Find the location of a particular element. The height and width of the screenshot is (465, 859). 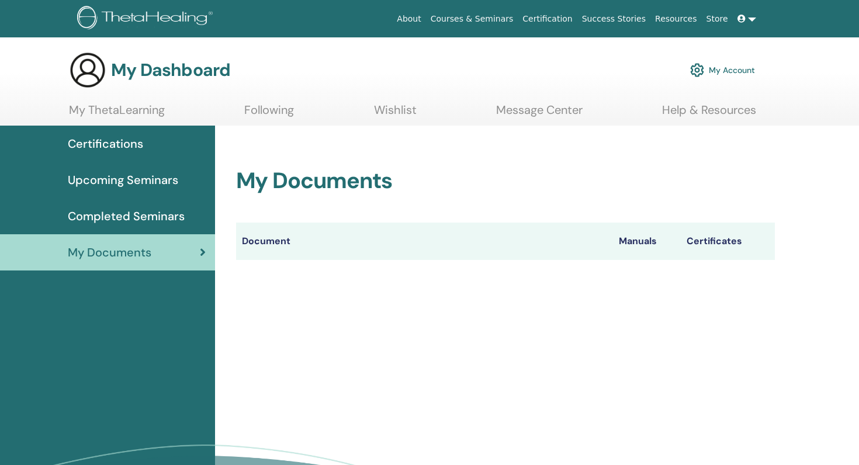

a: Following is located at coordinates (269, 114).